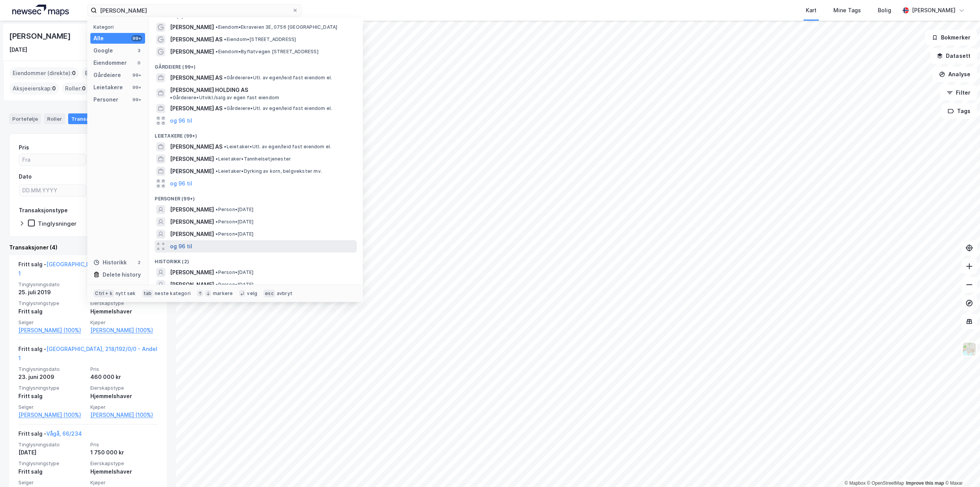 This screenshot has width=980, height=487. I want to click on a: Mapbox, so click(854, 483).